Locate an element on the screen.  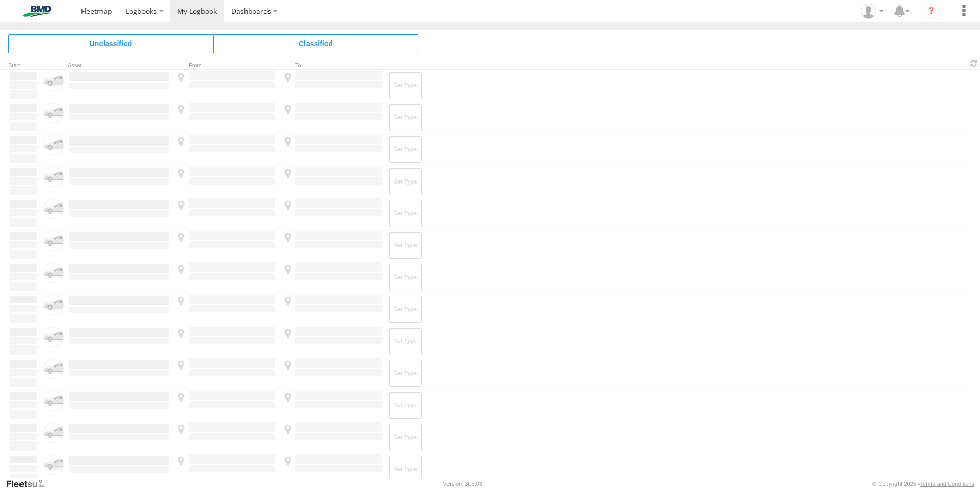
span: Click to view Unclassified Trips is located at coordinates (111, 44).